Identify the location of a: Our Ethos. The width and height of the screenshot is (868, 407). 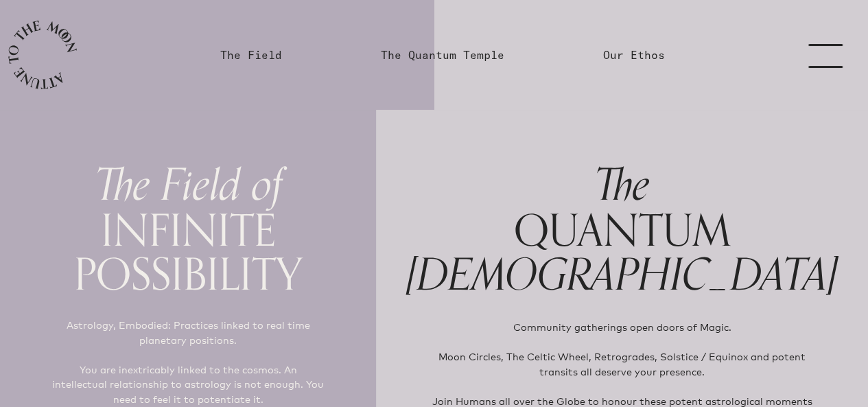
(634, 55).